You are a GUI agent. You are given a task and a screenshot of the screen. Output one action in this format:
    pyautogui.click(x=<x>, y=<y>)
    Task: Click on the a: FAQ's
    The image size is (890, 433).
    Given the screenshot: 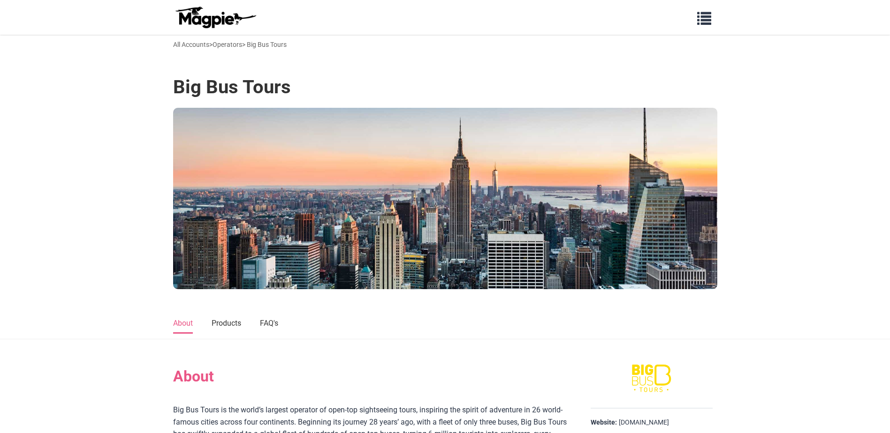 What is the action you would take?
    pyautogui.click(x=269, y=324)
    